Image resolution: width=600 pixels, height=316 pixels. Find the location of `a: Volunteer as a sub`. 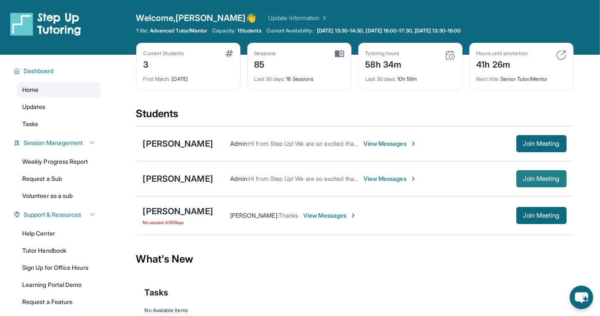

a: Volunteer as a sub is located at coordinates (59, 196).